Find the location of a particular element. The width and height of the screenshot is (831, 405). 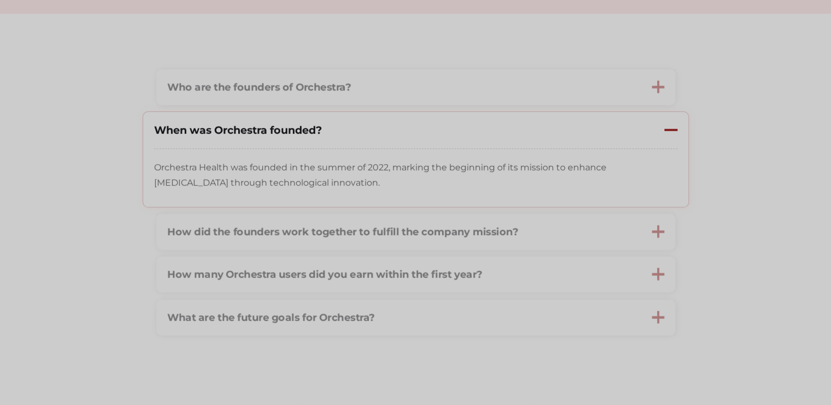

strong: When was Orchestra founded? is located at coordinates (238, 130).